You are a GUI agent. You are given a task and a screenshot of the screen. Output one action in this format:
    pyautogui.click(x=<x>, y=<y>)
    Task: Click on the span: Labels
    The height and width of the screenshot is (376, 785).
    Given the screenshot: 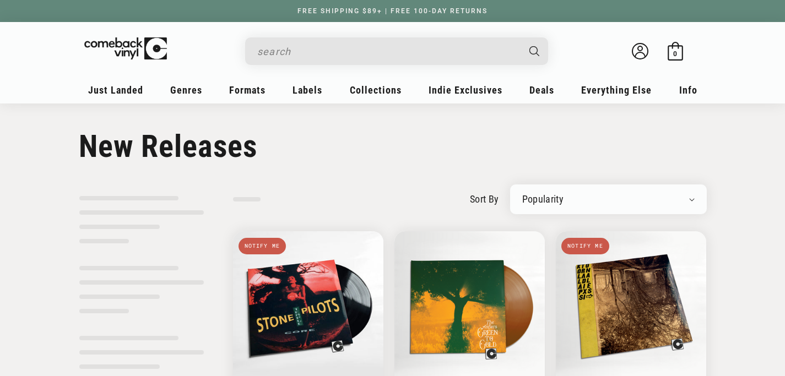 What is the action you would take?
    pyautogui.click(x=307, y=90)
    